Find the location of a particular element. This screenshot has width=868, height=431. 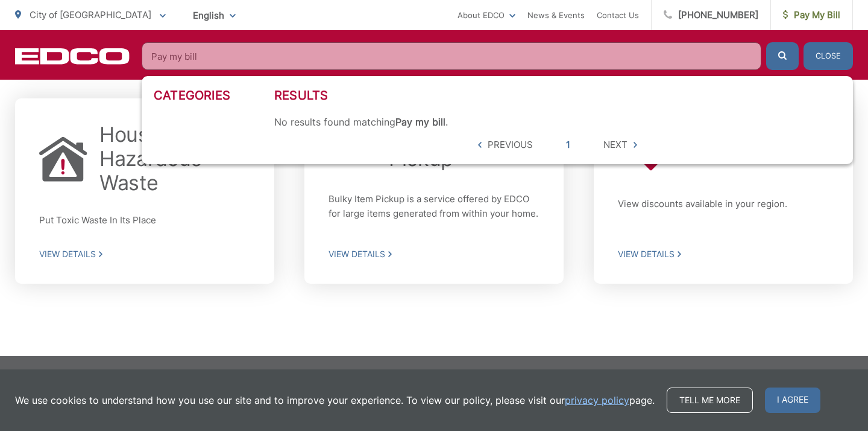

span: Previous is located at coordinates (510, 145).